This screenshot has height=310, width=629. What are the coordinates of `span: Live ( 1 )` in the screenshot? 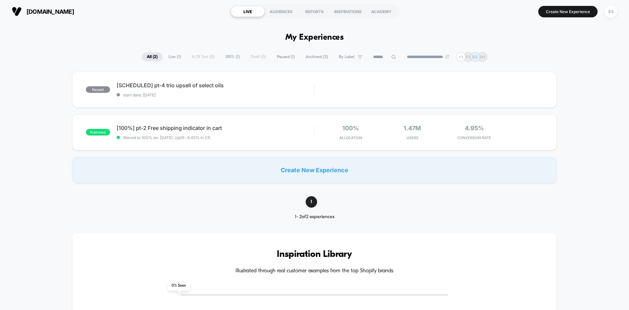 It's located at (175, 57).